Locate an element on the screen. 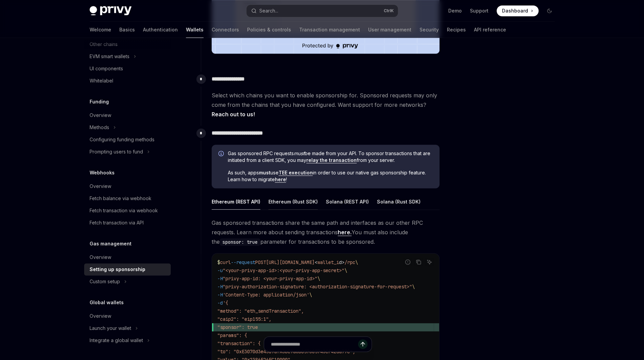 The height and width of the screenshot is (360, 644). button: Send message is located at coordinates (363, 344).